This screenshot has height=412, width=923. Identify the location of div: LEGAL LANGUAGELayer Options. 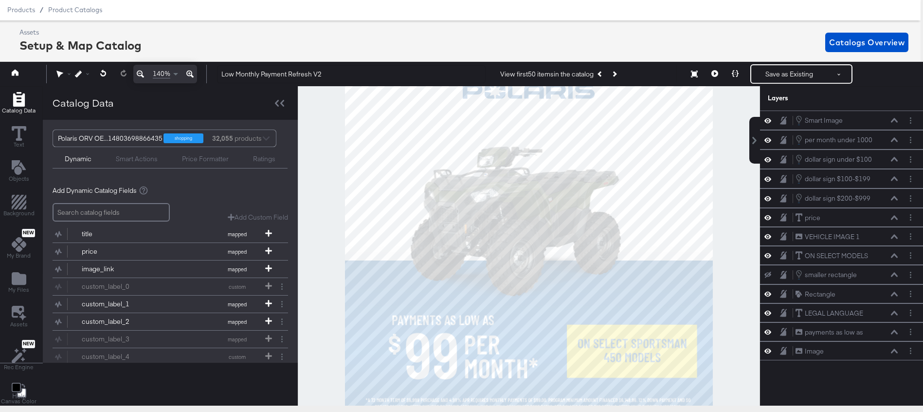
(842, 313).